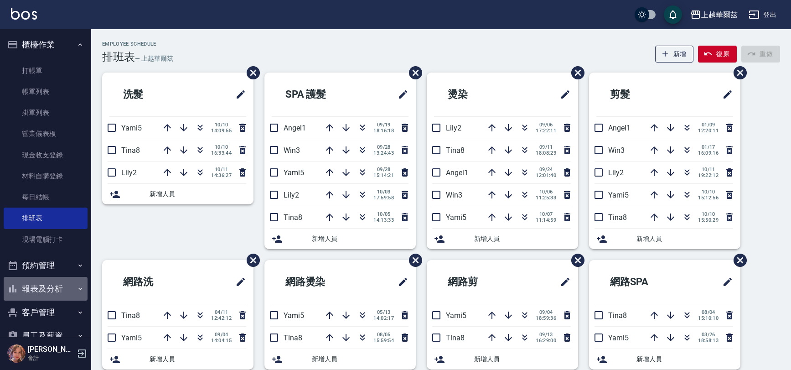  What do you see at coordinates (46, 155) in the screenshot?
I see `a: 現金收支登錄` at bounding box center [46, 155].